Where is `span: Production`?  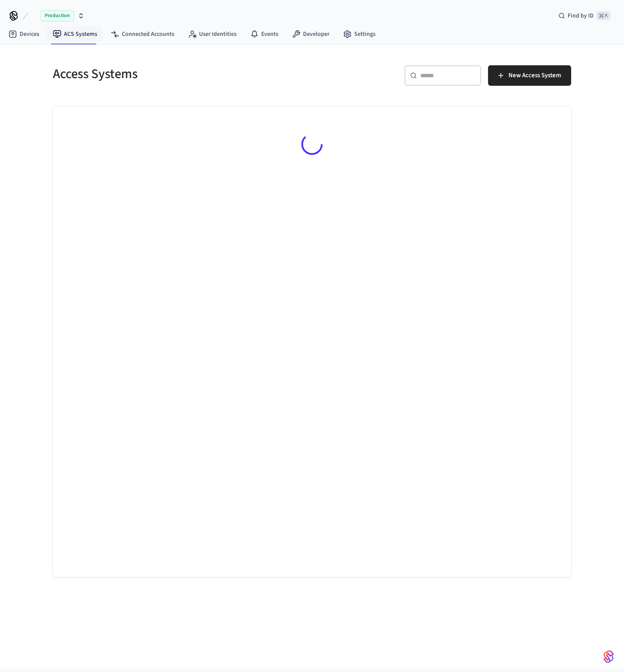 span: Production is located at coordinates (57, 16).